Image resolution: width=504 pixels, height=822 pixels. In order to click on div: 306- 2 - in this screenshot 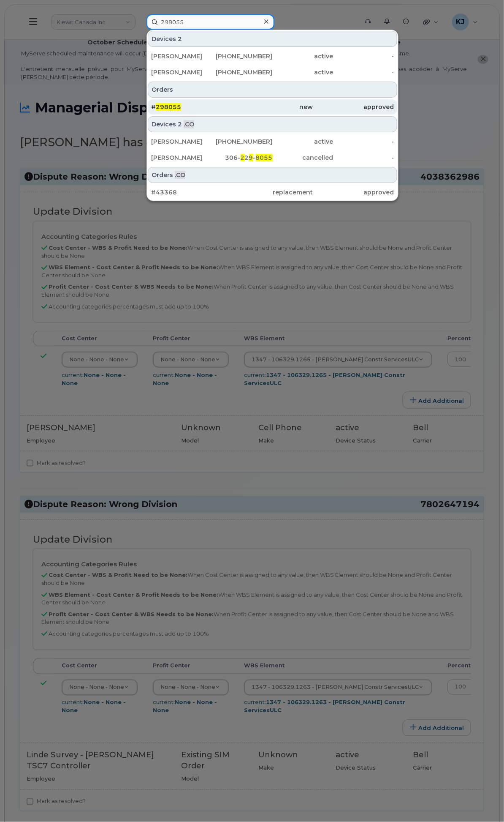, I will do `click(243, 158)`.